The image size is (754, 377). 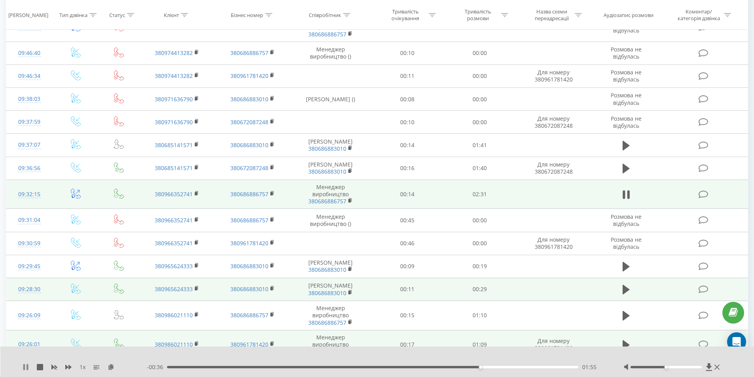 I want to click on div: 09:29:45, so click(x=29, y=267).